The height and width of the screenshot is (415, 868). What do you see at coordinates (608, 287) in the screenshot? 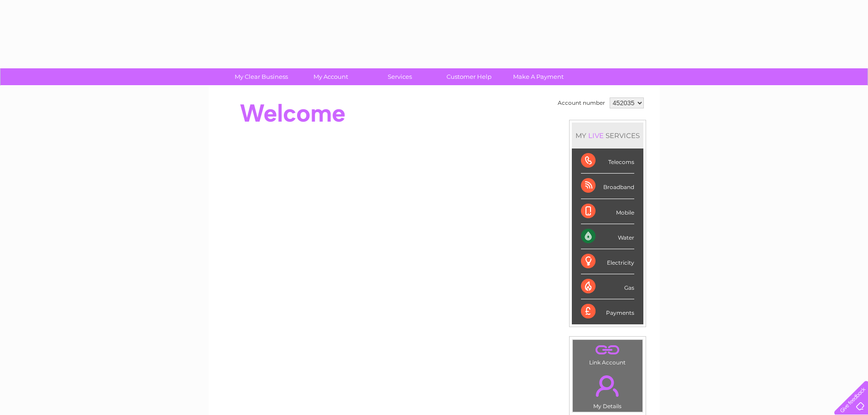
I see `div: Gas` at bounding box center [608, 287].